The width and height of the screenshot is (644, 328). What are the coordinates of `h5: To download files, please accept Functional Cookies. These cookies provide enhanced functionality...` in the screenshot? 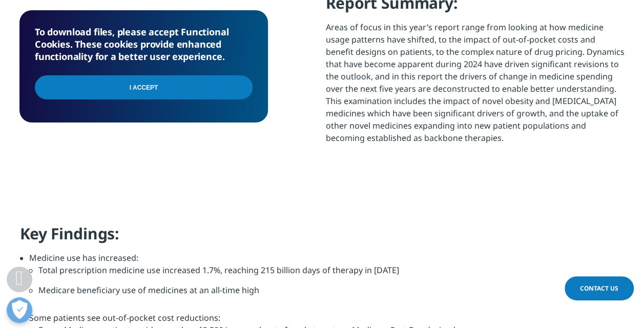 It's located at (144, 44).